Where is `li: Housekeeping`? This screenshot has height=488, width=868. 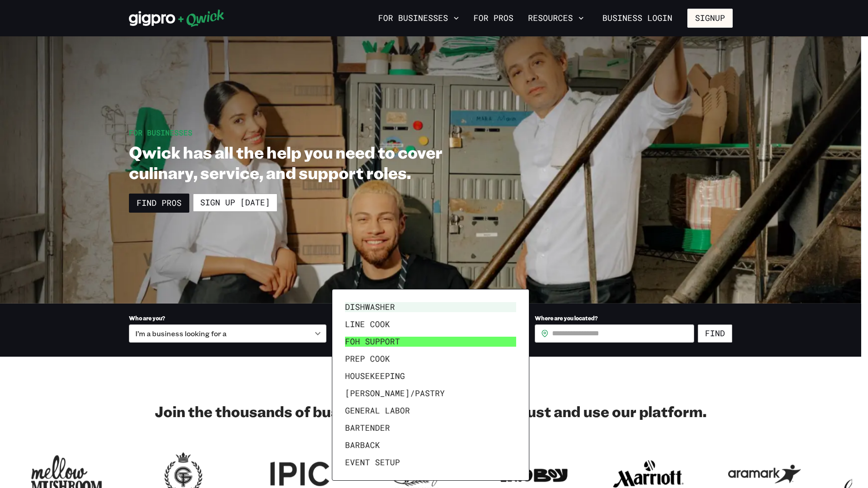
li: Housekeeping is located at coordinates (431, 376).